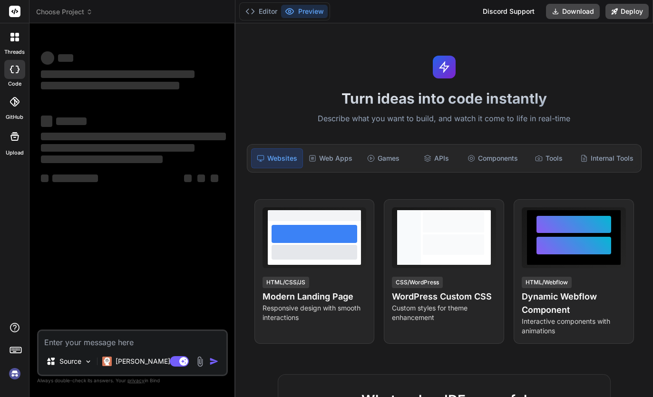 The width and height of the screenshot is (653, 397). What do you see at coordinates (261, 11) in the screenshot?
I see `button: Editor` at bounding box center [261, 11].